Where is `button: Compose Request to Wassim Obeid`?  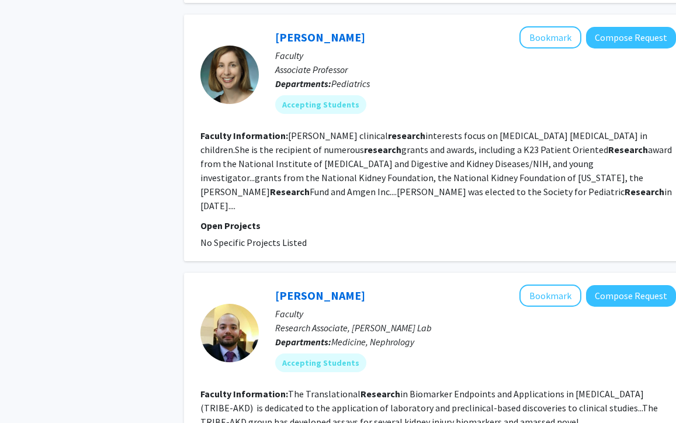 button: Compose Request to Wassim Obeid is located at coordinates (631, 296).